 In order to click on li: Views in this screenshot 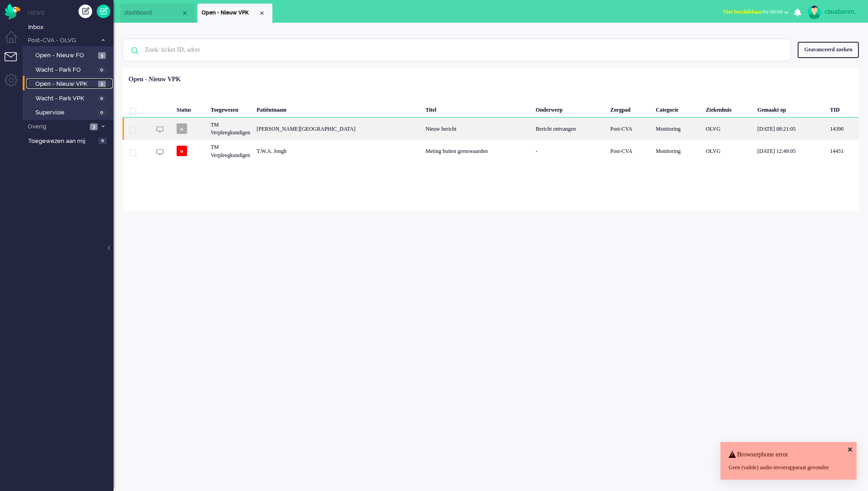, I will do `click(70, 13)`.